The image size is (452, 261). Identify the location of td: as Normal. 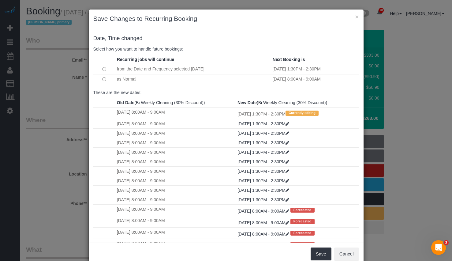
(193, 79).